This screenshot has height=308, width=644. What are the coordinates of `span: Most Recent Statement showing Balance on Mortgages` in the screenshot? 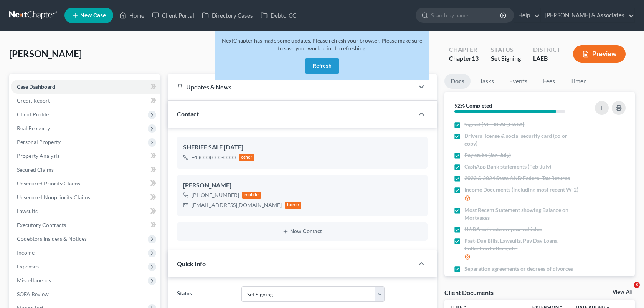 It's located at (522, 214).